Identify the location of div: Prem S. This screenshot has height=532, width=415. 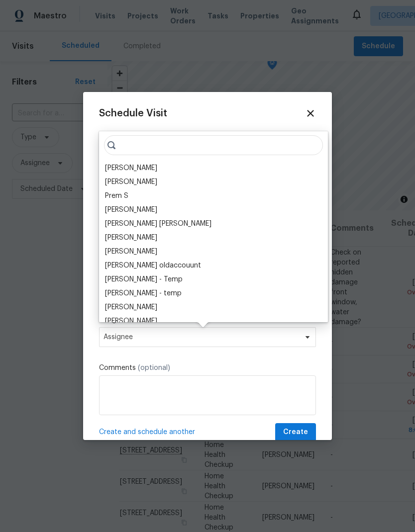
(116, 196).